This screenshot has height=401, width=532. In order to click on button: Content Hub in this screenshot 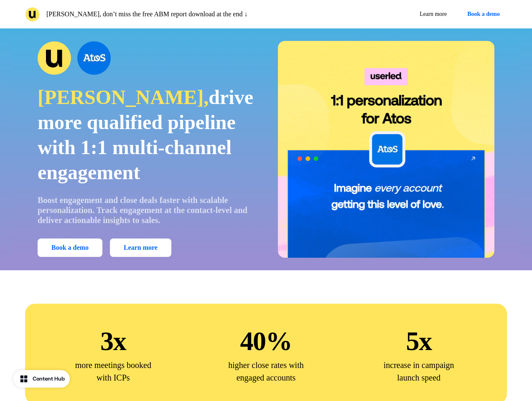, I will do `click(41, 379)`.